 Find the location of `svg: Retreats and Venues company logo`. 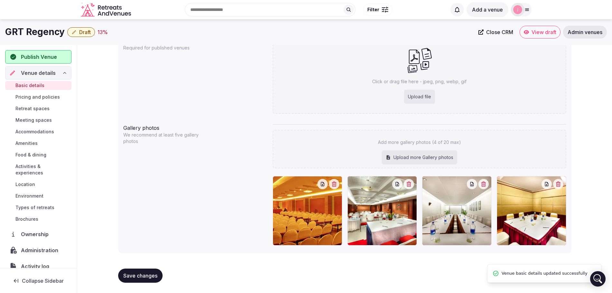

svg: Retreats and Venues company logo is located at coordinates (107, 10).